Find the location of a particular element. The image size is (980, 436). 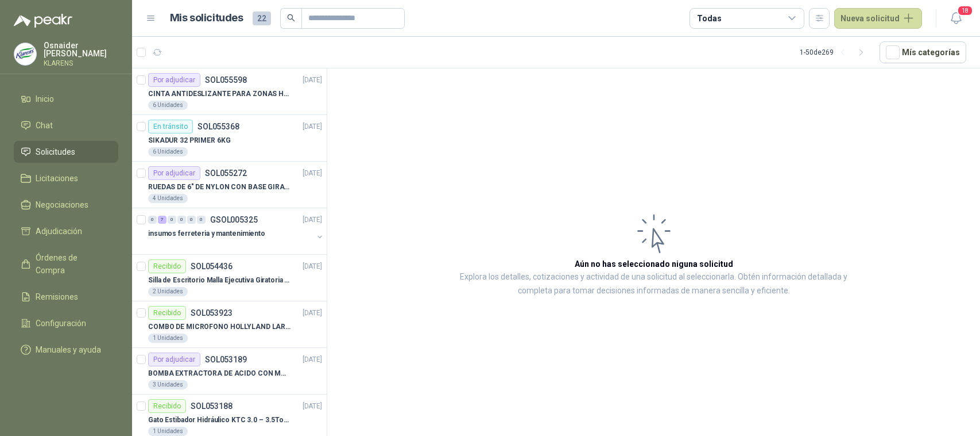

div: 1 - 50 de 269 is located at coordinates (835, 52).